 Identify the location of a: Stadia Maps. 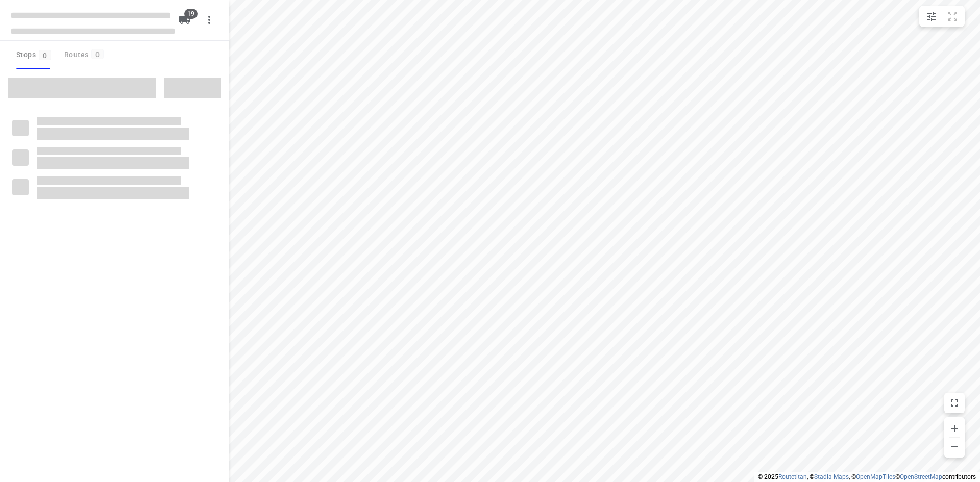
(831, 477).